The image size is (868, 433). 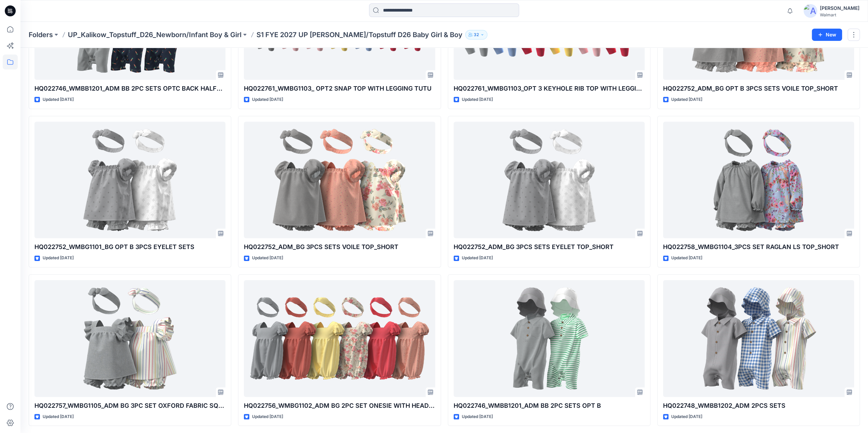 I want to click on p: HQ022746_WMBB1201_ADM BB 2PC SETS OPT B, so click(x=549, y=406).